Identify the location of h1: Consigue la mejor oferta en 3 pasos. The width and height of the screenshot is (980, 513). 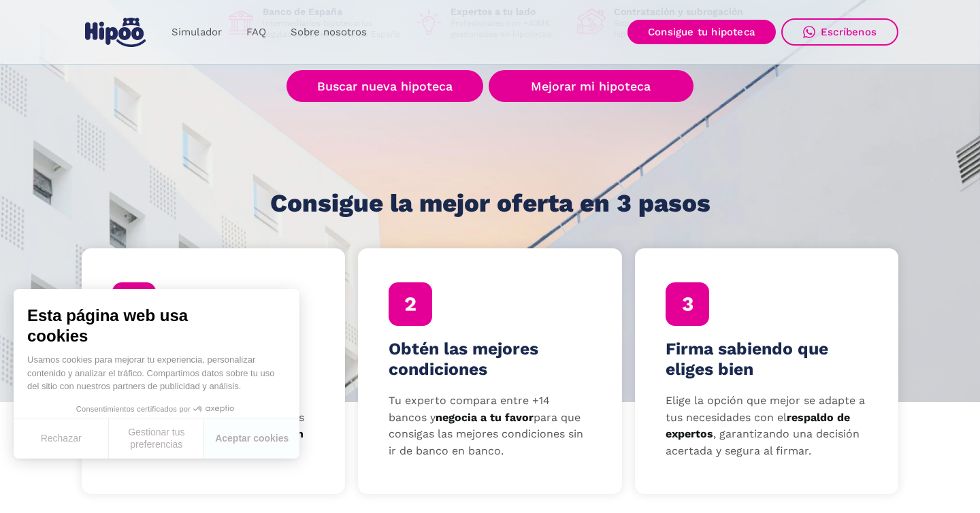
(490, 204).